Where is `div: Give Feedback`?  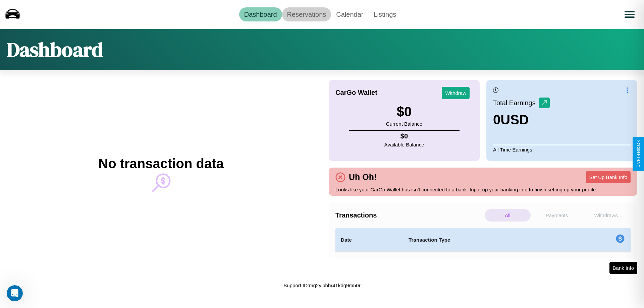
div: Give Feedback is located at coordinates (638, 154).